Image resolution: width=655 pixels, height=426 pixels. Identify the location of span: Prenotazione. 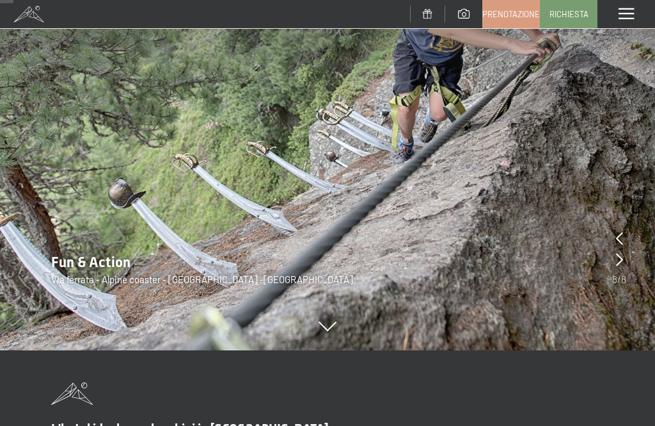
(511, 14).